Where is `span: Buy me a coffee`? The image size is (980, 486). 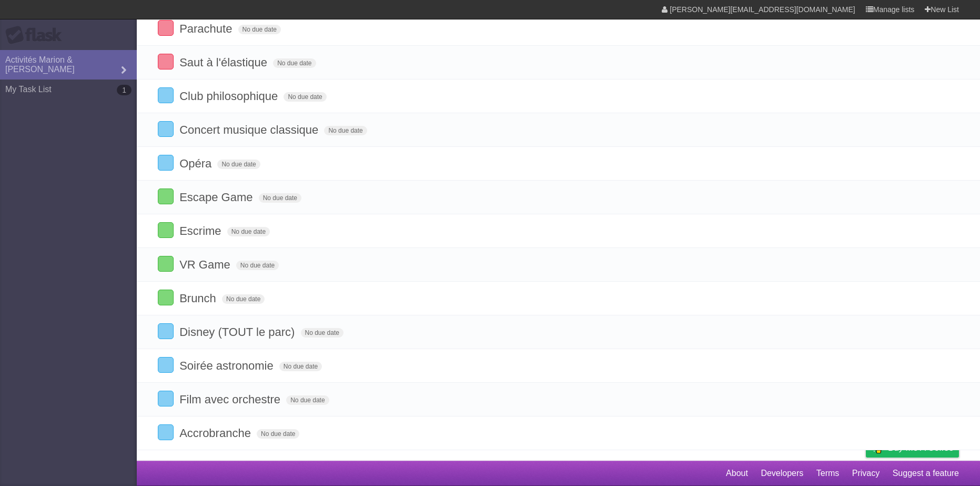
span: Buy me a coffee is located at coordinates (920, 447).